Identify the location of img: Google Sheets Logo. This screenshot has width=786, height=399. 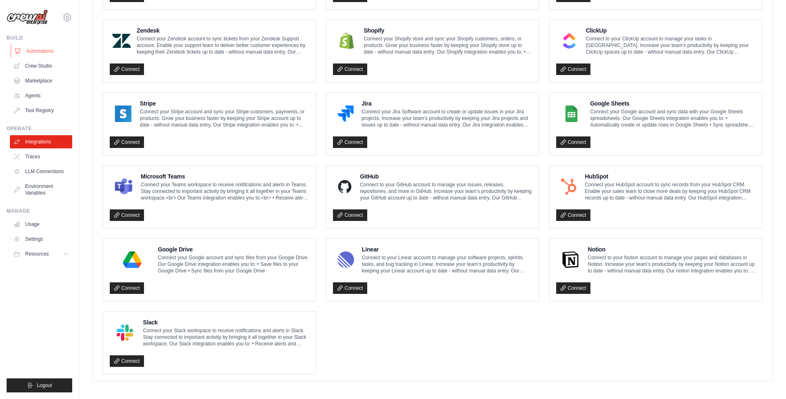
(571, 114).